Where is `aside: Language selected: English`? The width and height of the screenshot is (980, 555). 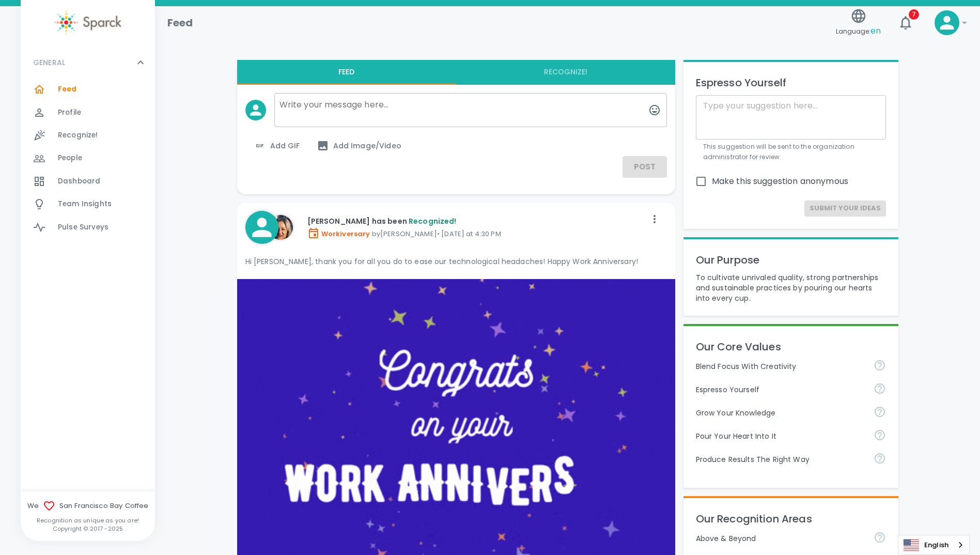
aside: Language selected: English is located at coordinates (934, 545).